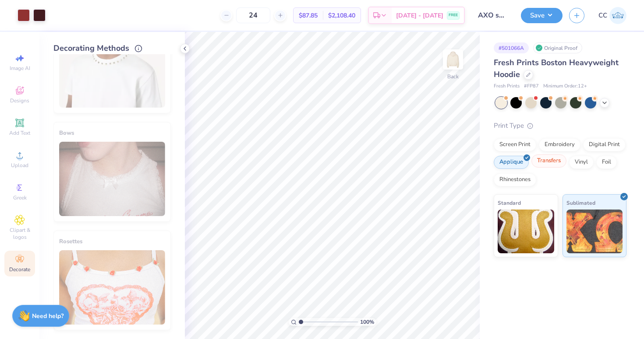  Describe the element at coordinates (606, 162) in the screenshot. I see `div: Foil` at that location.